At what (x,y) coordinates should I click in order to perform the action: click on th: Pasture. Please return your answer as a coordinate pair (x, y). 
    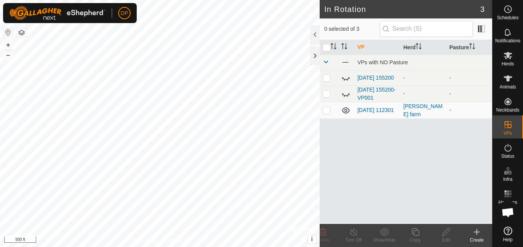
    Looking at the image, I should click on (469, 47).